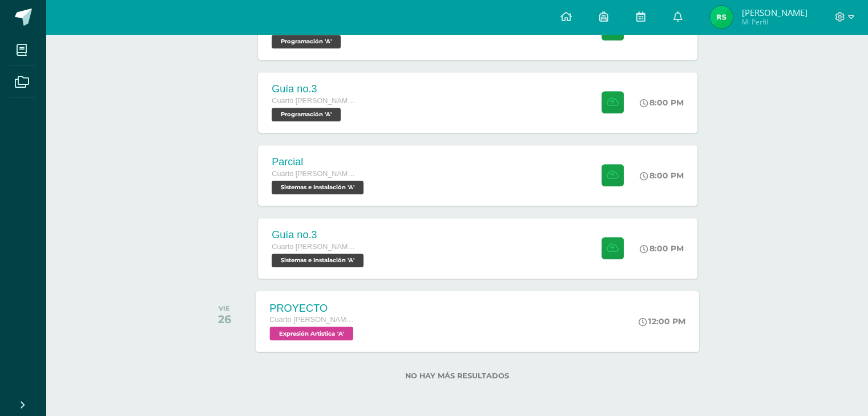  I want to click on label: No hay más resultados, so click(457, 376).